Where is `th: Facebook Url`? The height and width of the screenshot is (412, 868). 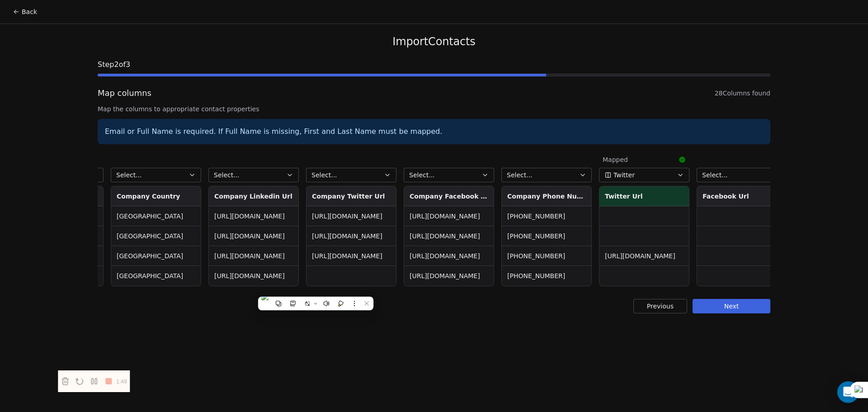 th: Facebook Url is located at coordinates (743, 197).